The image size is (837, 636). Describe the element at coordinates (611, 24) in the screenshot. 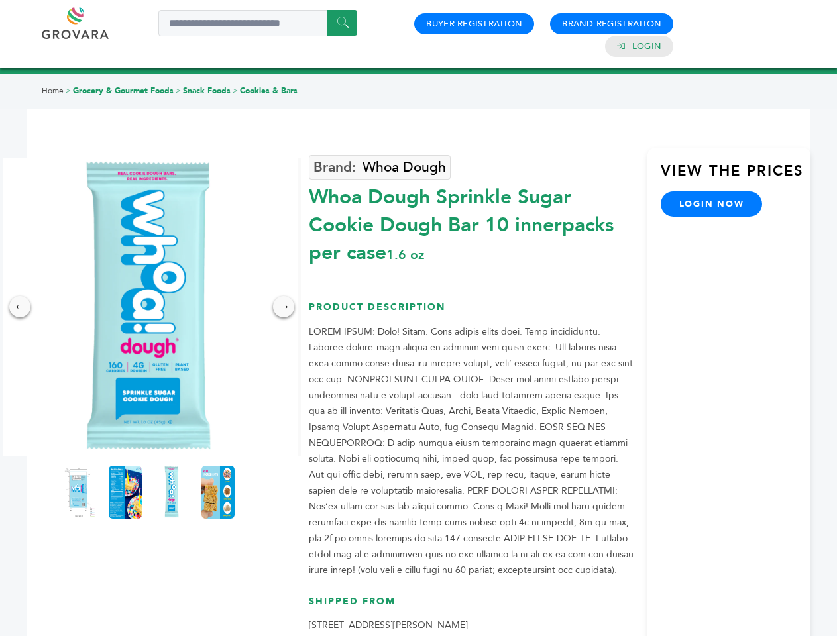

I see `a: Brand Registration` at that location.